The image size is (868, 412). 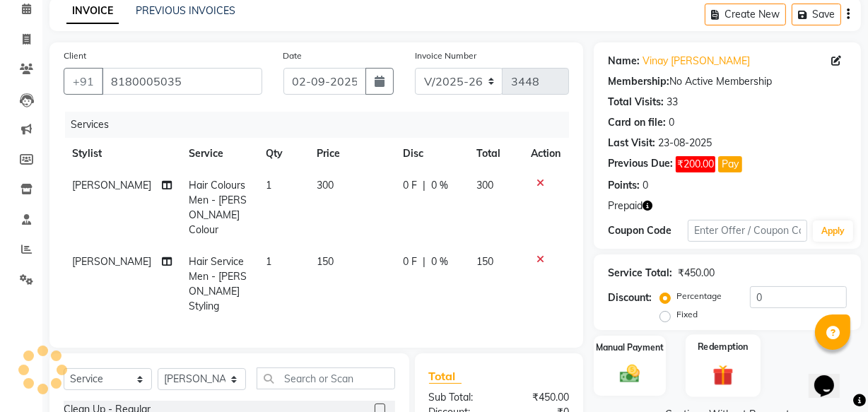 I want to click on label: Redemption, so click(x=723, y=346).